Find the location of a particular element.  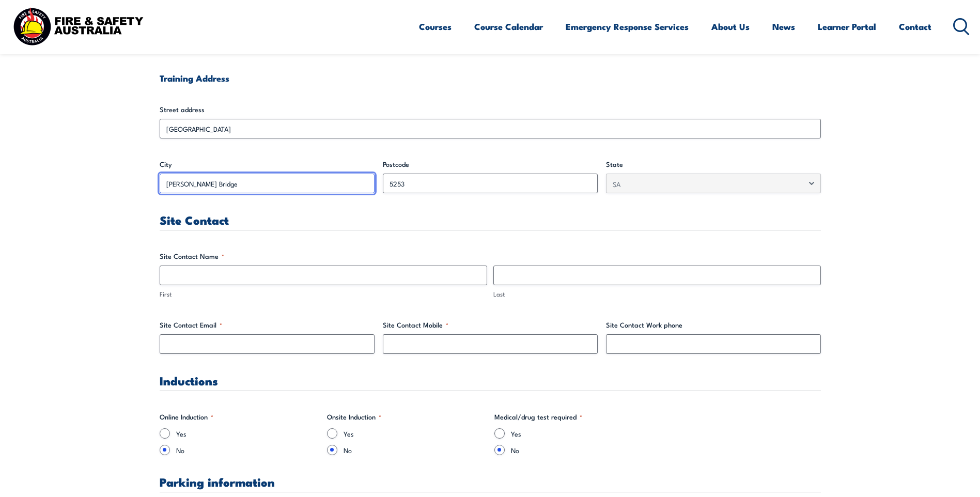

label: First is located at coordinates (323, 294).